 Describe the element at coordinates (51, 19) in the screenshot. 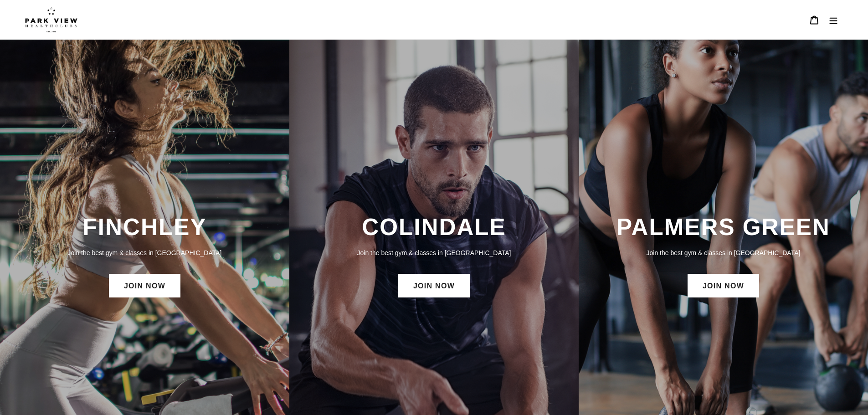

I see `img: Park view health clubs is a gym near you.` at that location.